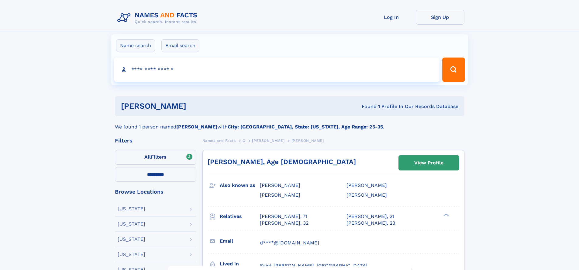 The height and width of the screenshot is (270, 579). Describe the element at coordinates (290, 123) in the screenshot. I see `div: We found 1 person named with .` at that location.